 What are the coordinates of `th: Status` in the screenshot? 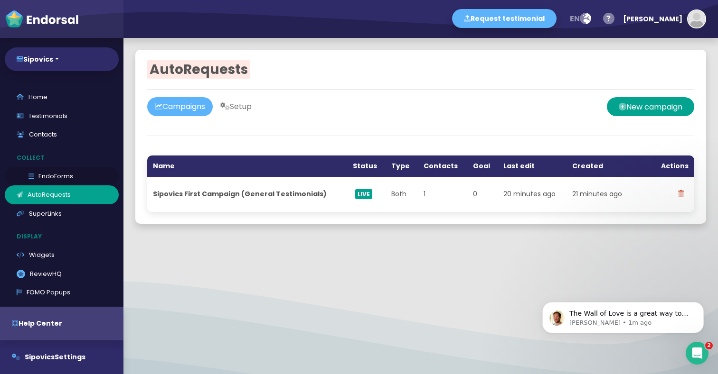 It's located at (366, 166).